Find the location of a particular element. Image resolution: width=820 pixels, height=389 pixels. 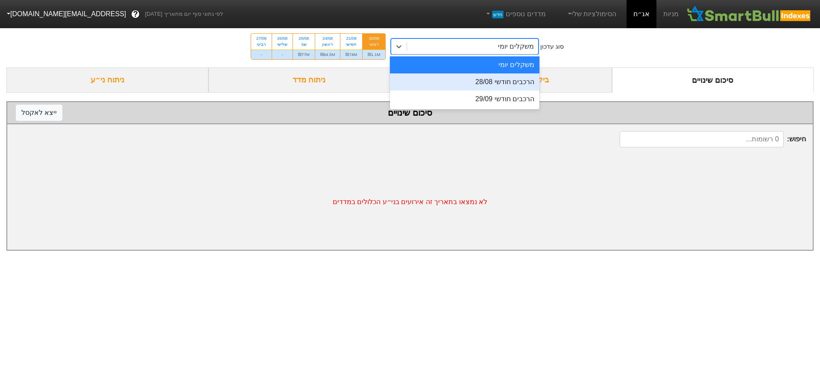

div: ניתוח מדד is located at coordinates (309, 80).